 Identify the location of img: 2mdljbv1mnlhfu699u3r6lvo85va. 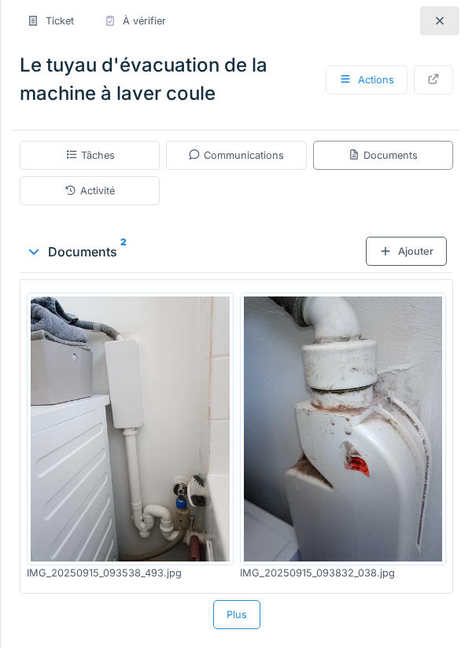
(130, 429).